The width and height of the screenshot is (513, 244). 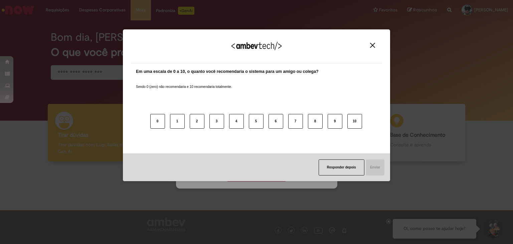 I want to click on button: 4, so click(x=237, y=121).